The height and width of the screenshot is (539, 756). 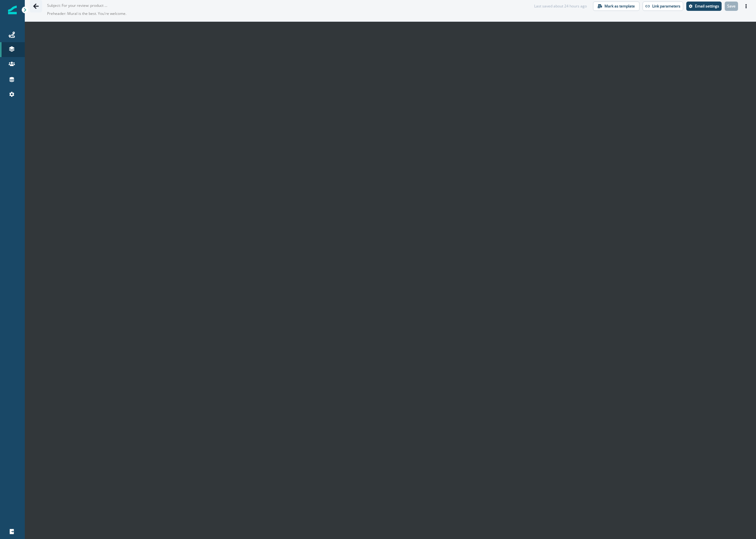 What do you see at coordinates (560, 6) in the screenshot?
I see `div: Last saved about 24 hours ago` at bounding box center [560, 6].